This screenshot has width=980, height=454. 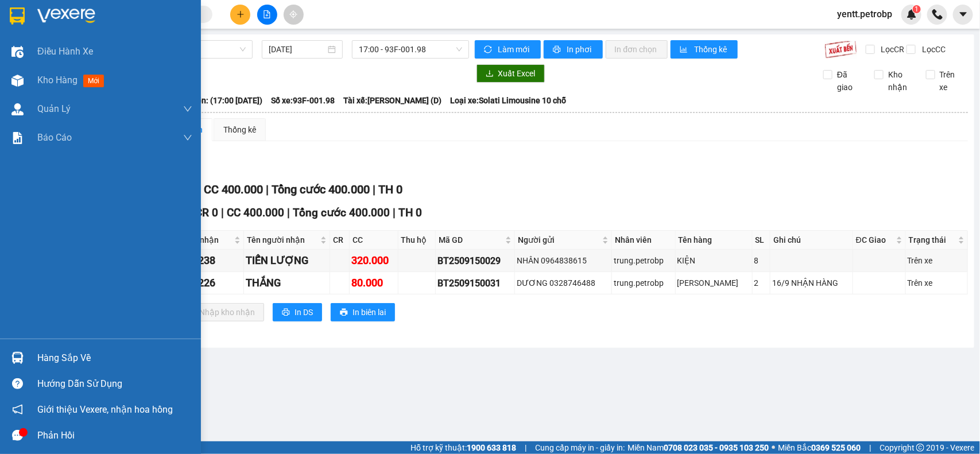 I want to click on span: In biên lai, so click(x=369, y=312).